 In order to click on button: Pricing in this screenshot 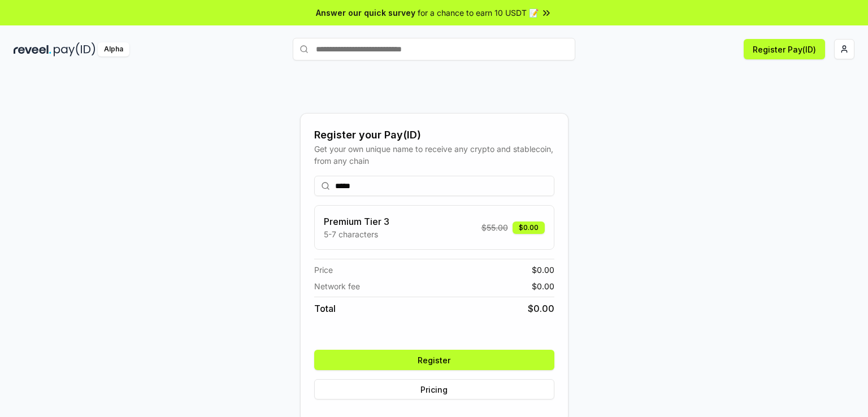, I will do `click(434, 389)`.